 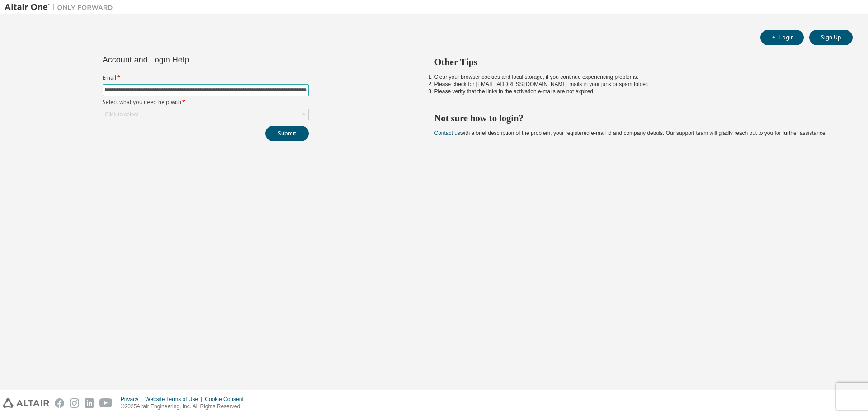 What do you see at coordinates (206, 102) in the screenshot?
I see `label: Select what you need help with` at bounding box center [206, 102].